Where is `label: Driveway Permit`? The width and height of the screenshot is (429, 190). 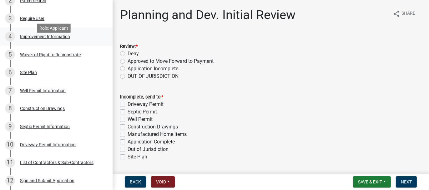
label: Driveway Permit is located at coordinates (146, 105).